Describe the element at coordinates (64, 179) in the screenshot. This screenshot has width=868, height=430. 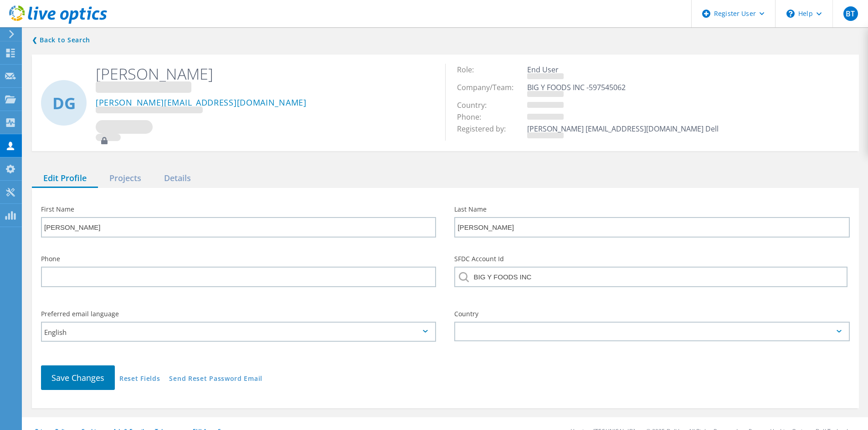
I see `div: Edit Profile` at that location.